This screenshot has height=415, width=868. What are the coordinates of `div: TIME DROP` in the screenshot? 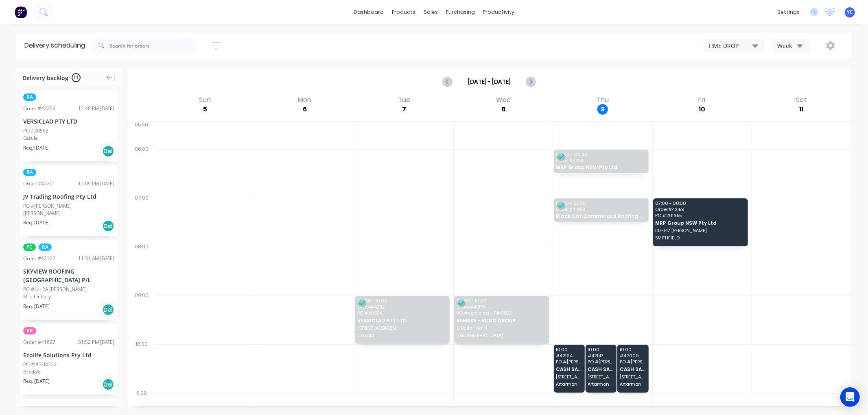 It's located at (730, 46).